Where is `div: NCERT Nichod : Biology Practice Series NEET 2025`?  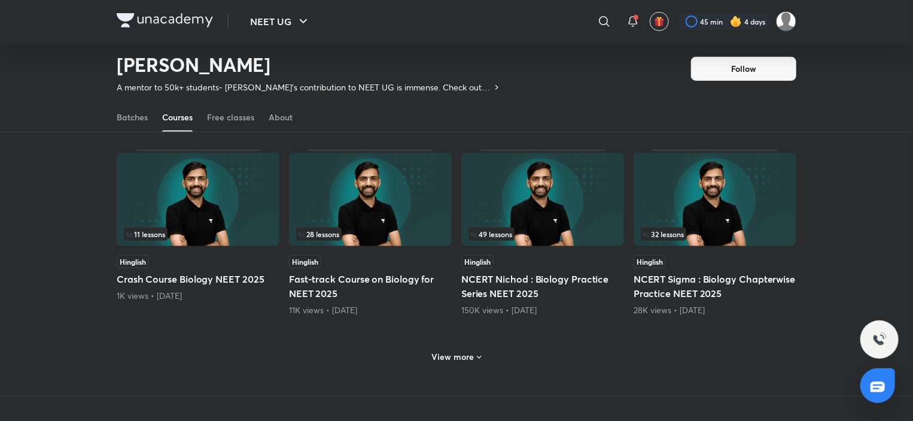 div: NCERT Nichod : Biology Practice Series NEET 2025 is located at coordinates (543, 233).